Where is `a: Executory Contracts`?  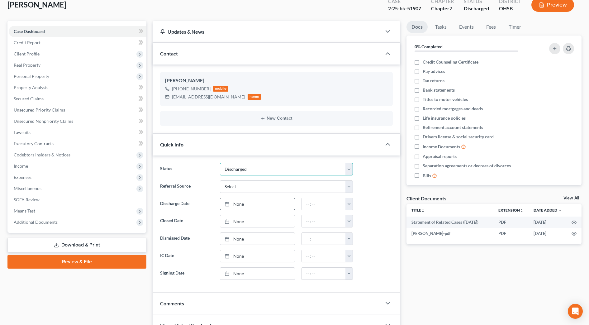 a: Executory Contracts is located at coordinates (78, 144).